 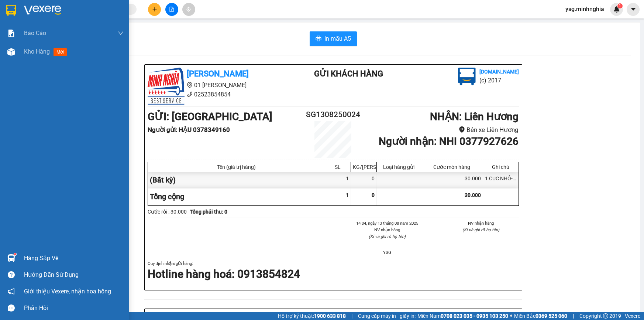 What do you see at coordinates (334, 114) in the screenshot?
I see `h2: SG1308250024` at bounding box center [334, 114].